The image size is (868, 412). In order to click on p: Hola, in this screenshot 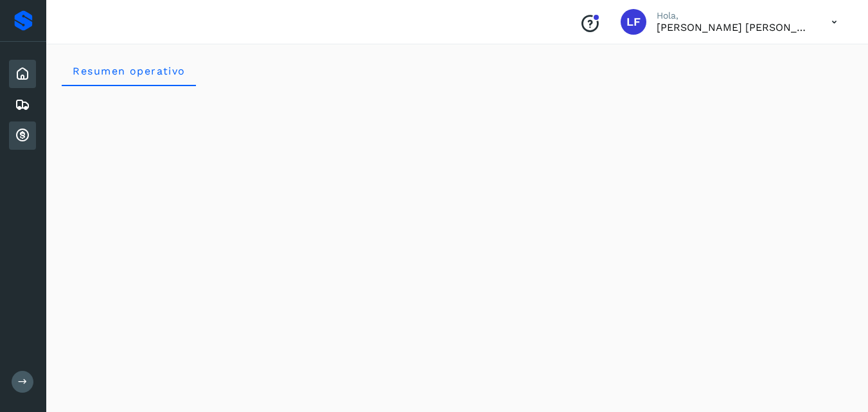, I will do `click(734, 15)`.